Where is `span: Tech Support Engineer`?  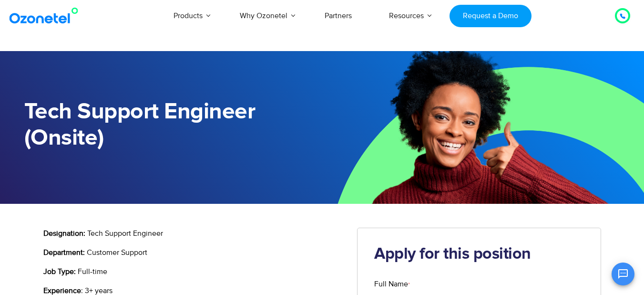
span: Tech Support Engineer is located at coordinates (125, 233).